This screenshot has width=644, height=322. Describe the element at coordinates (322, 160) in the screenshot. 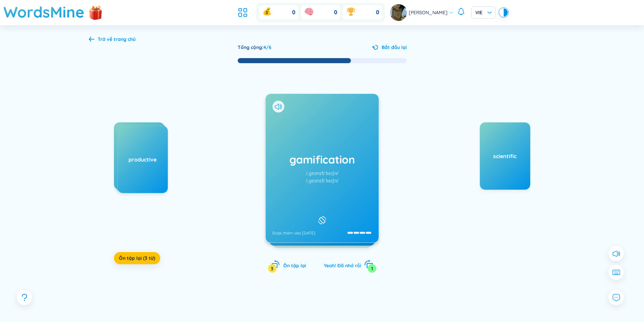

I see `h1: gamification` at that location.